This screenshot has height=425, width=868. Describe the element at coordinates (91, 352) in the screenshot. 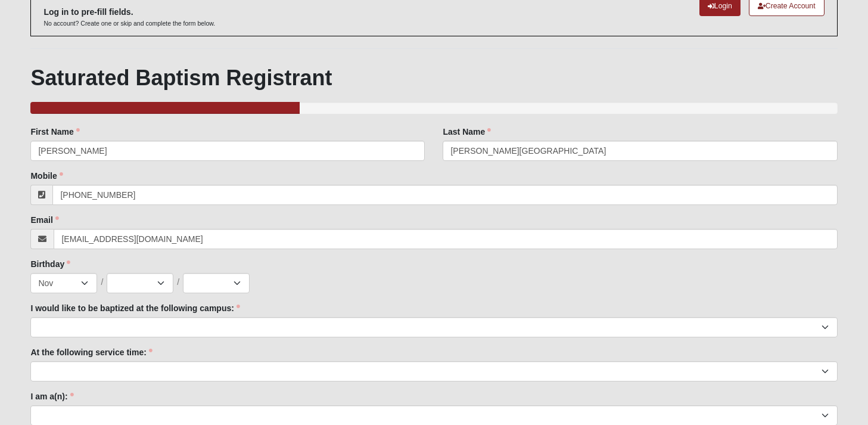

I see `label: At the following service time:` at that location.